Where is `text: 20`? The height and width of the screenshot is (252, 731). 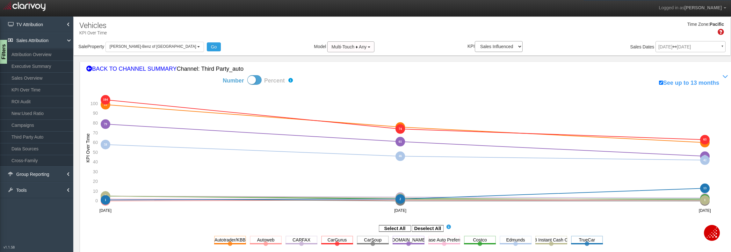 text: 20 is located at coordinates (95, 182).